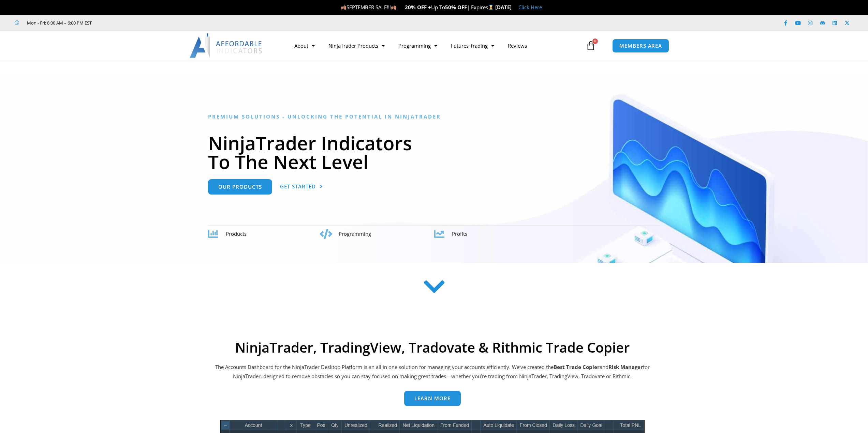 Image resolution: width=868 pixels, height=433 pixels. I want to click on span: SEPTEMBER SALE!!! Up To | Expires, so click(418, 7).